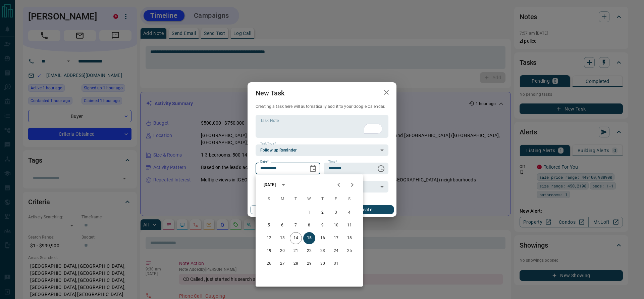  I want to click on textarea: To enrich screen reader interactions, please activate Accessibility in Grammarly extension settings, so click(322, 126).